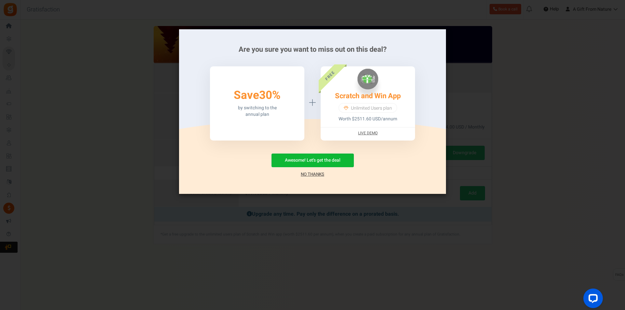 The height and width of the screenshot is (310, 625). What do you see at coordinates (368, 79) in the screenshot?
I see `img: Scratch and Win` at bounding box center [368, 79].